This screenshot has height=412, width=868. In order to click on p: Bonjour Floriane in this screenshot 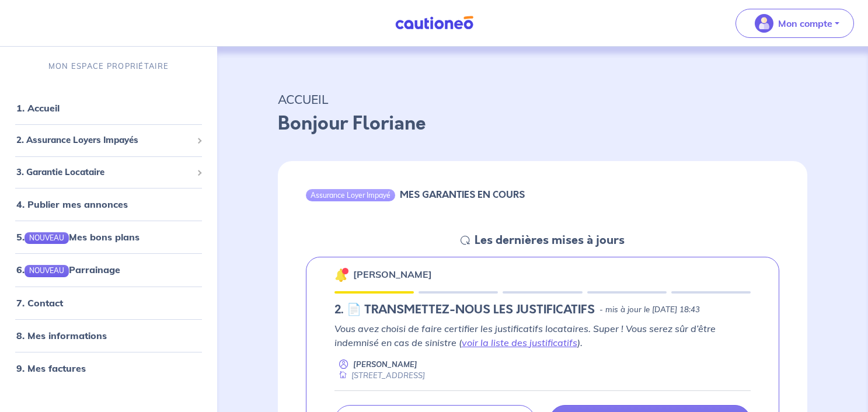, I will do `click(542, 124)`.